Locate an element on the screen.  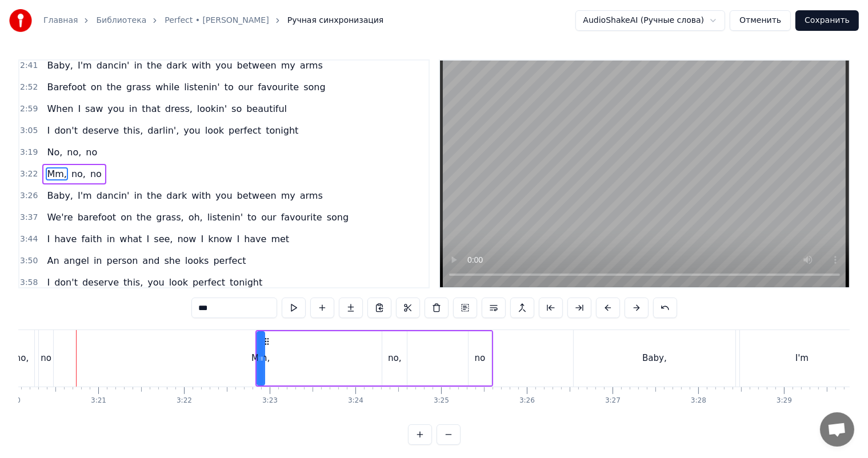
span: this, is located at coordinates (133, 282).